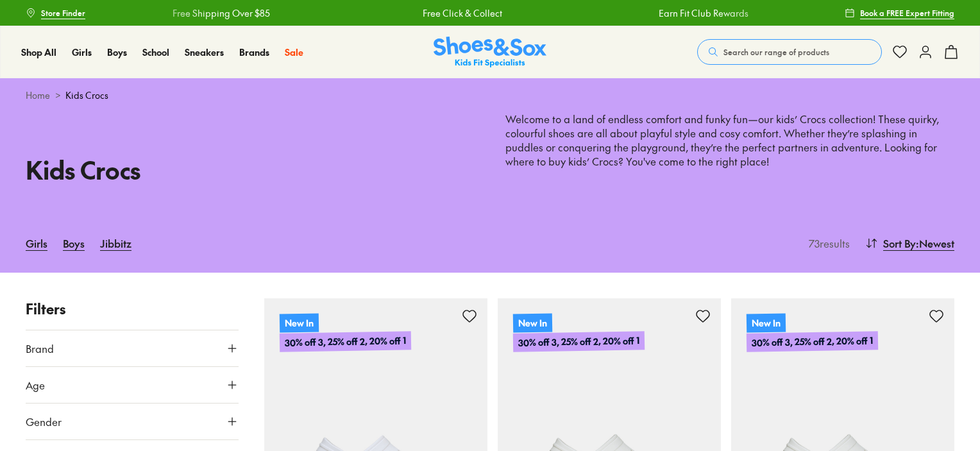  I want to click on a: Shoes & Sox, so click(490, 52).